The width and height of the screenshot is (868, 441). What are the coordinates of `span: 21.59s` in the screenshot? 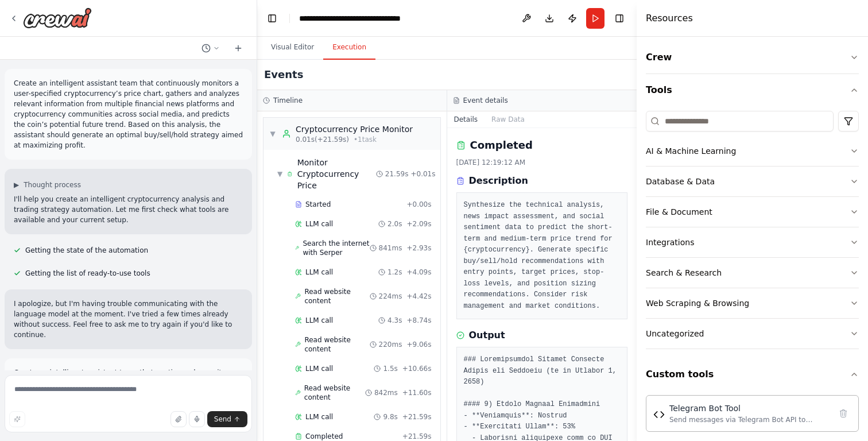 It's located at (396, 174).